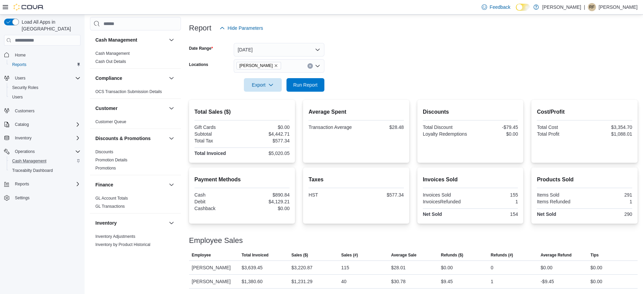 The image size is (643, 294). Describe the element at coordinates (241, 28) in the screenshot. I see `button: Hide Parameters` at that location.